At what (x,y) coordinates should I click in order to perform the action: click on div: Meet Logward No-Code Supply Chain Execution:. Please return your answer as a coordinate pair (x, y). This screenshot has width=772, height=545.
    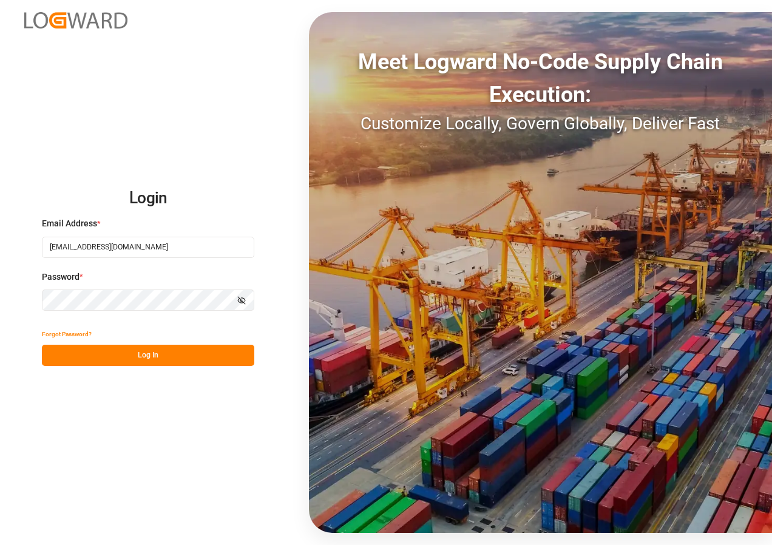
    Looking at the image, I should click on (540, 78).